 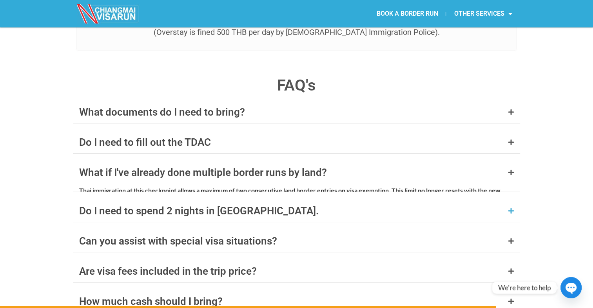 I want to click on span: If you’ve already completed multiple land border runs, please contact us before booking to discus..., so click(x=290, y=196).